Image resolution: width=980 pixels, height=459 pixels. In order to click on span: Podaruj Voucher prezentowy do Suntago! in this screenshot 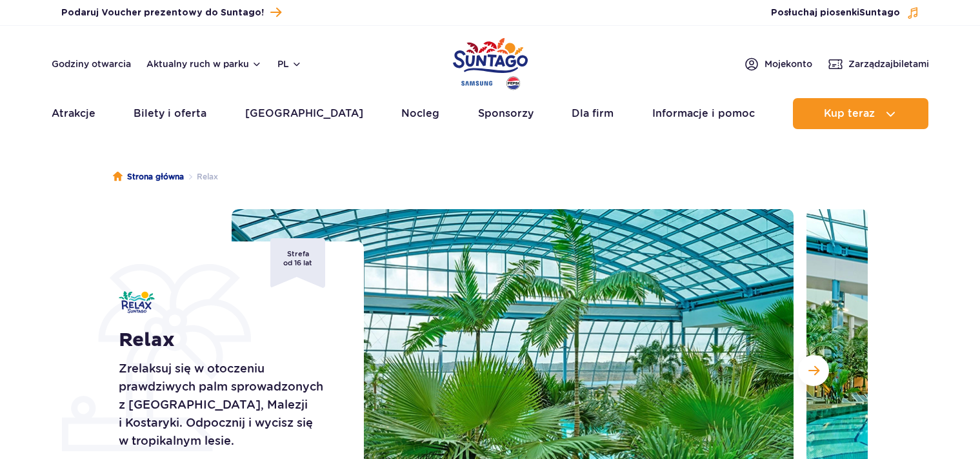, I will do `click(162, 13)`.